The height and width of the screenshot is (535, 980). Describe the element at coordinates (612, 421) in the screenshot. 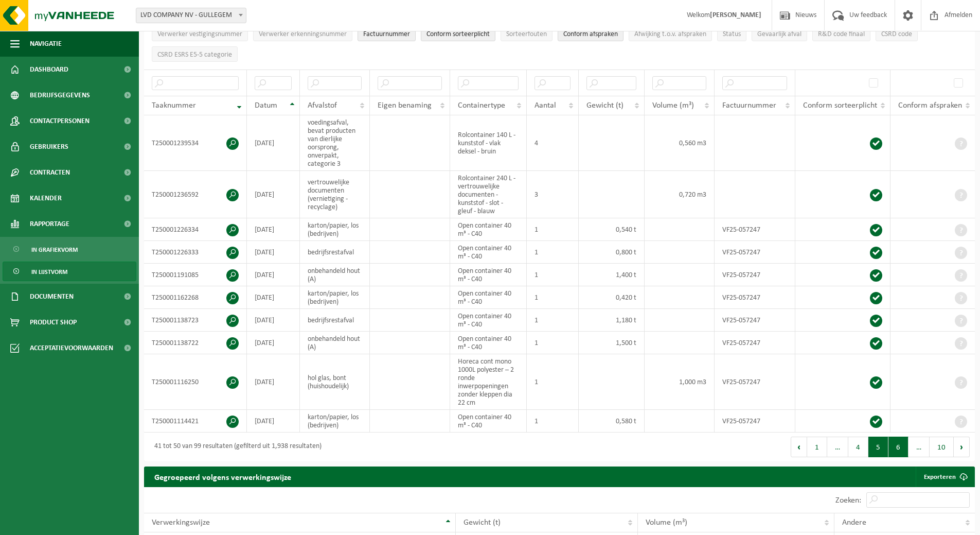

I see `td: 0,580 t` at that location.